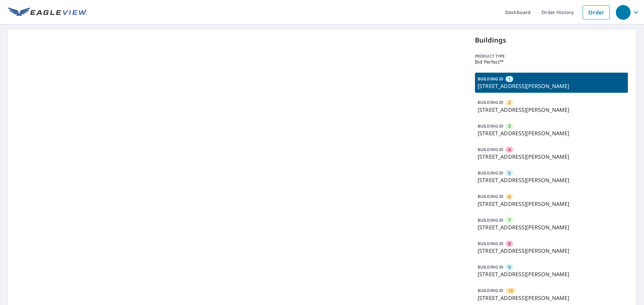 The width and height of the screenshot is (644, 305). Describe the element at coordinates (509, 126) in the screenshot. I see `span: 3` at that location.